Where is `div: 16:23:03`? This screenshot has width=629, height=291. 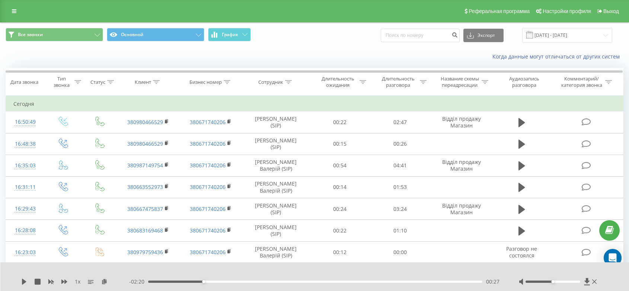 div: 16:23:03 is located at coordinates (25, 252).